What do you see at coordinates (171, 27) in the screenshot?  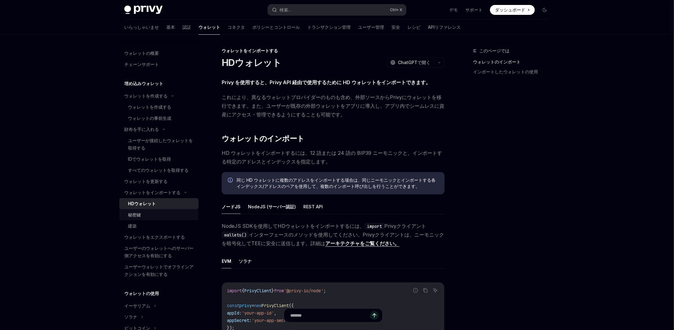 I see `font: 基本` at bounding box center [171, 27].